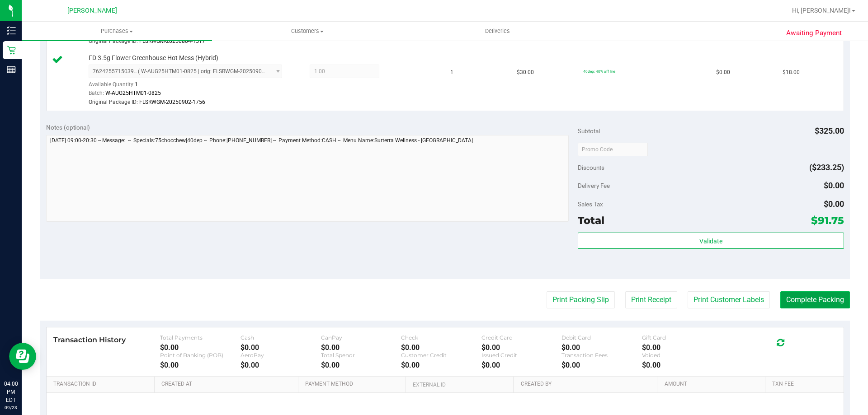 Image resolution: width=868 pixels, height=415 pixels. I want to click on span: $30.00, so click(526, 72).